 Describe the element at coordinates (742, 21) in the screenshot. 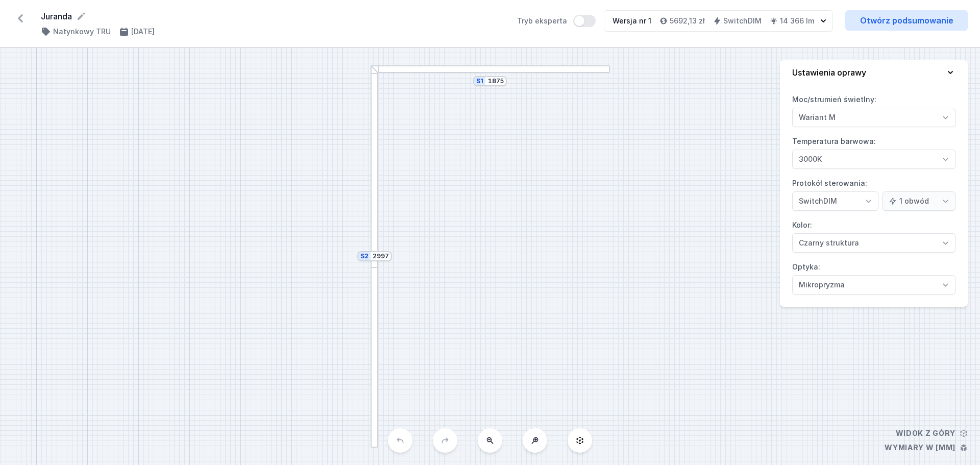

I see `h4: SwitchDIM` at that location.